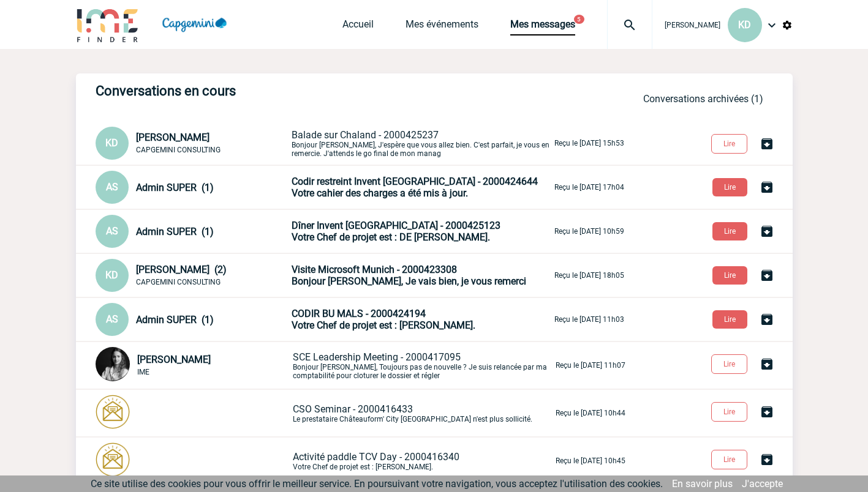 The width and height of the screenshot is (868, 492). I want to click on a: J'accepte, so click(762, 483).